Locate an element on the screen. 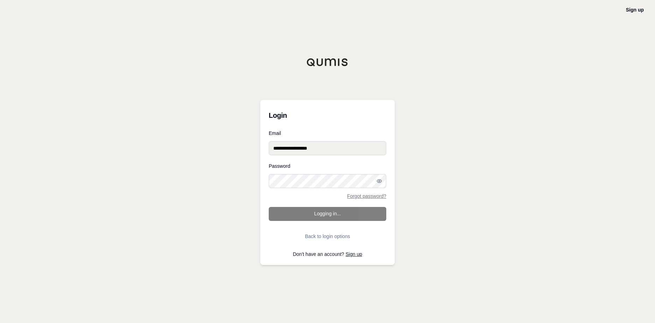  p: Don't have an account? is located at coordinates (328, 255).